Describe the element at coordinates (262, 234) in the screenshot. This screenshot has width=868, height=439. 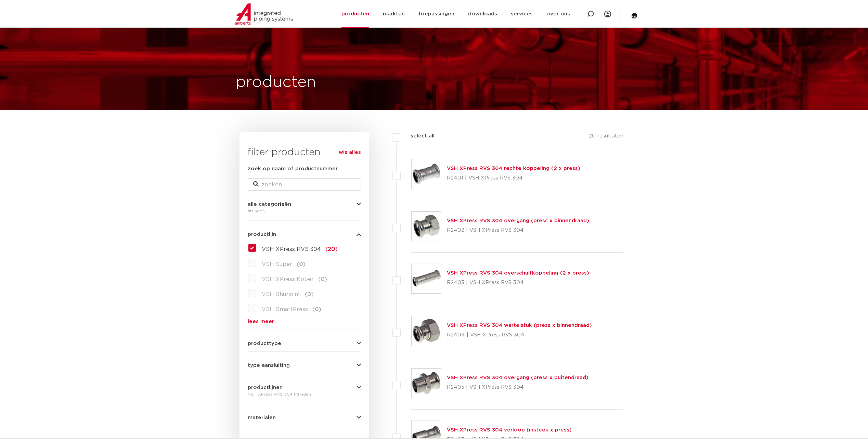
I see `span: productlijn` at that location.